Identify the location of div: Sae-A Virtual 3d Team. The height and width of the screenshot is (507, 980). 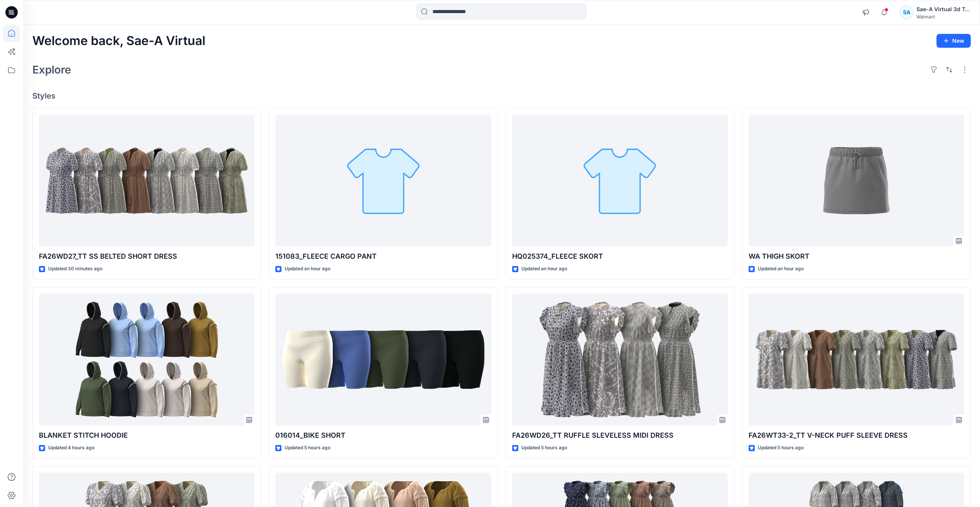
(943, 9).